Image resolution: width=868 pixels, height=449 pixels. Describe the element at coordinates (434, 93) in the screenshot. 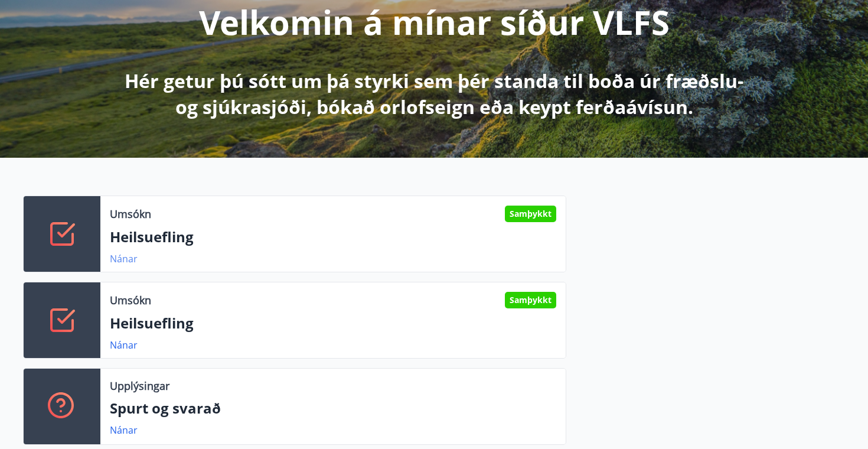

I see `font: Hér getur þú sótt um þá styrki sem þér standa til boða úr fræðslu- og sjúkrasjóði, bókað orlofsei...` at that location.